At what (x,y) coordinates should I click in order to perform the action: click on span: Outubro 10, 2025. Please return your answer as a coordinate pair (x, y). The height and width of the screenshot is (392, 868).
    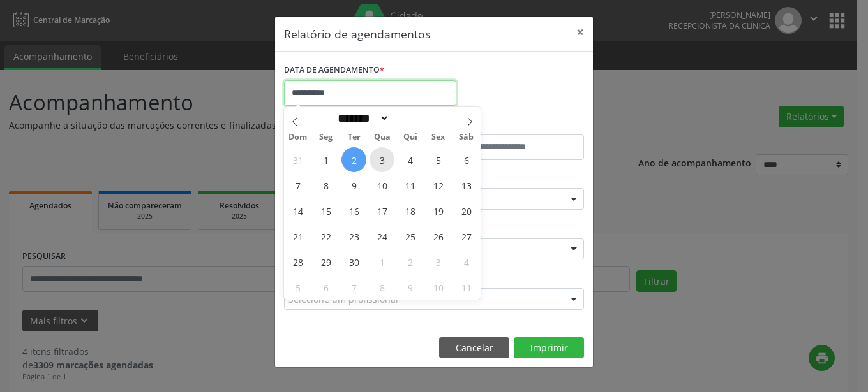
    Looking at the image, I should click on (438, 287).